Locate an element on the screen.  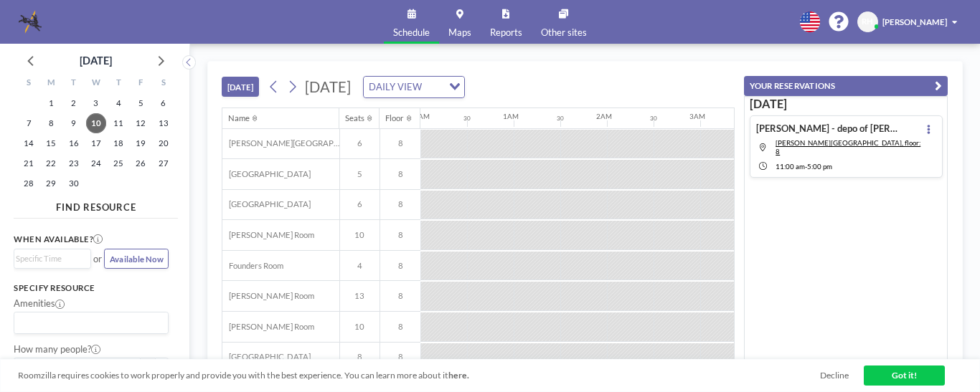
span: Saturday, September 20, 2025 is located at coordinates (164, 143).